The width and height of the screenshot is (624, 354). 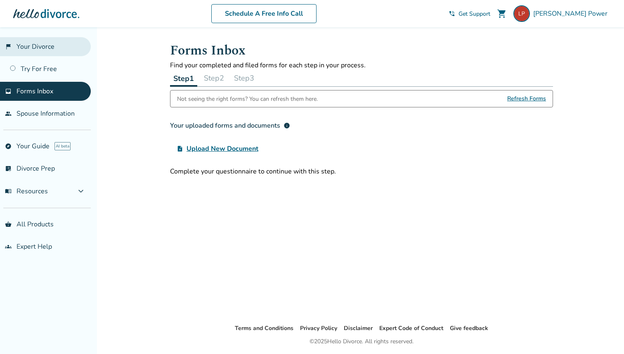 I want to click on button: Step1, so click(x=184, y=78).